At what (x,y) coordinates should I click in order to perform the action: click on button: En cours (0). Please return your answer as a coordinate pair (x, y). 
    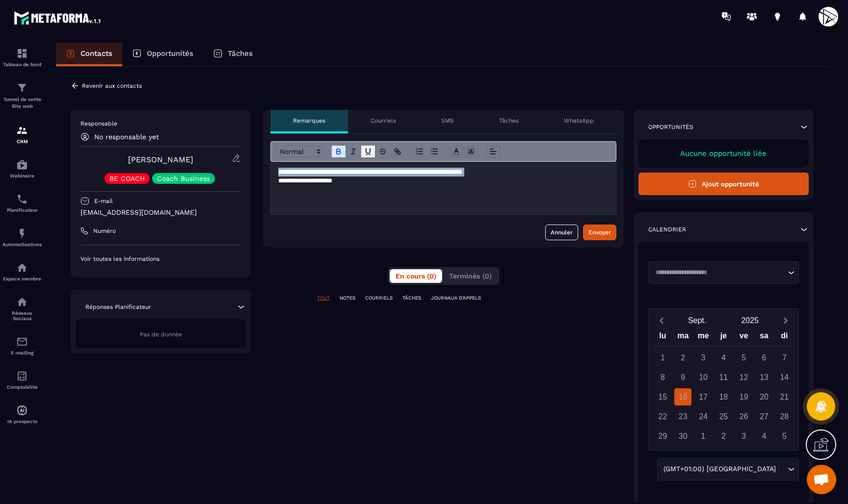
    Looking at the image, I should click on (416, 276).